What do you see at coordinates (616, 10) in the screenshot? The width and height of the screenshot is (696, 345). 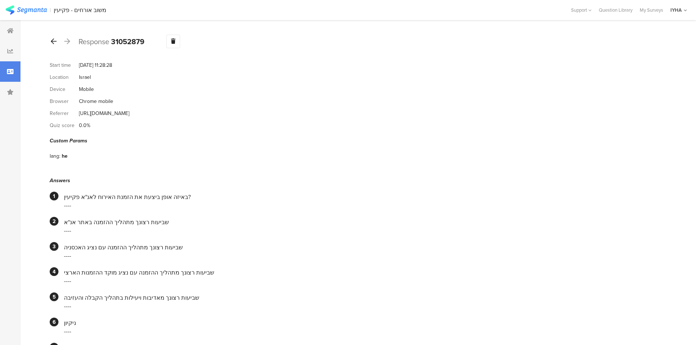 I see `a: Question Library` at bounding box center [616, 10].